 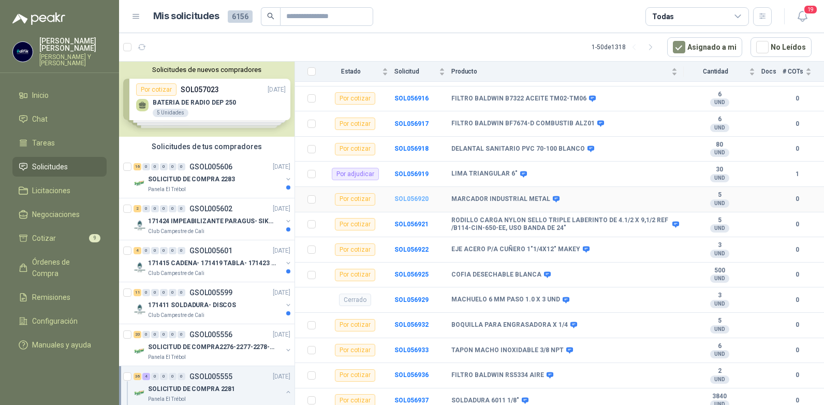 I want to click on th: Estado, so click(x=358, y=71).